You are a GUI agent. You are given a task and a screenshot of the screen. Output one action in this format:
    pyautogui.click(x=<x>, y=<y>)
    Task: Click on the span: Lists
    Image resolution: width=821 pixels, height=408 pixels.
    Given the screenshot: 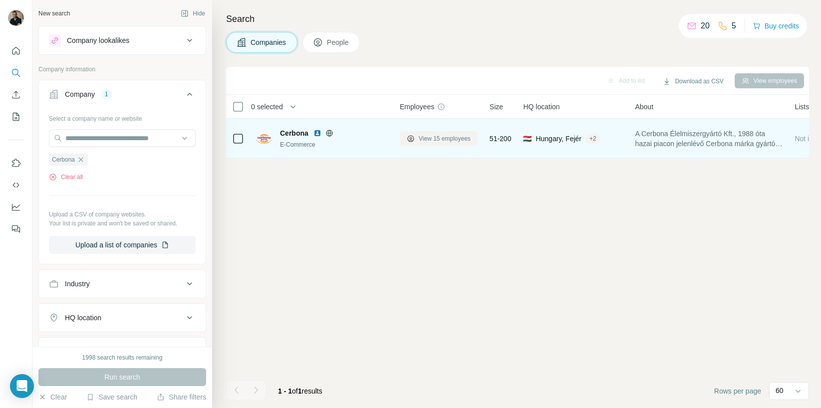 What is the action you would take?
    pyautogui.click(x=801, y=107)
    